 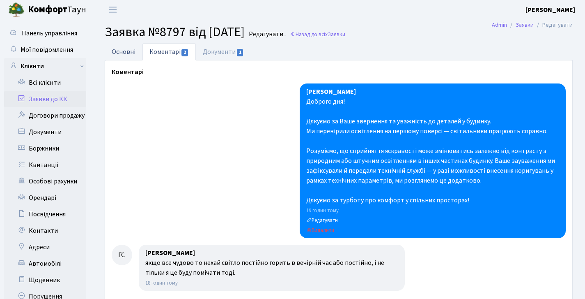 What do you see at coordinates (124, 51) in the screenshot?
I see `a: Основні` at bounding box center [124, 51].